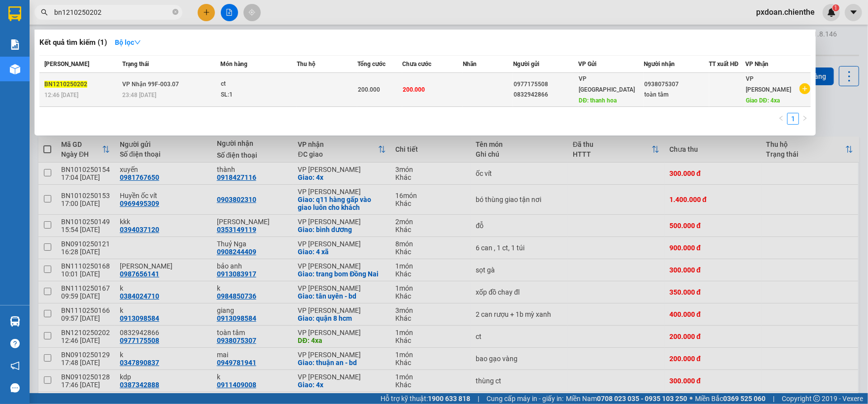  Describe the element at coordinates (724, 64) in the screenshot. I see `span: TT xuất HĐ` at that location.